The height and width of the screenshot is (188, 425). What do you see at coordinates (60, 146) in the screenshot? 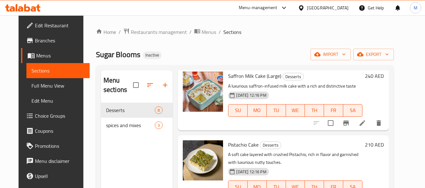
I see `span: Promotions` at bounding box center [60, 146].